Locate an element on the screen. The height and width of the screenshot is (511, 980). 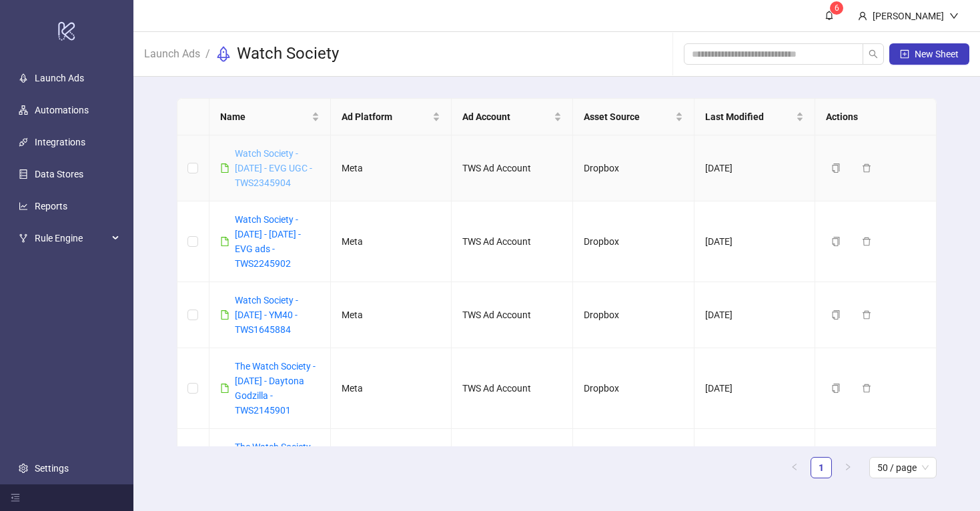
span: fork is located at coordinates (23, 238).